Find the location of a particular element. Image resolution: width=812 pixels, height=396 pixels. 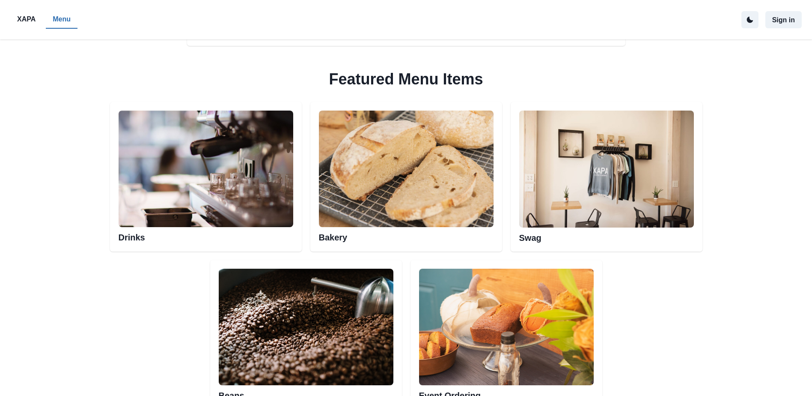

button: Sign in is located at coordinates (784, 20).